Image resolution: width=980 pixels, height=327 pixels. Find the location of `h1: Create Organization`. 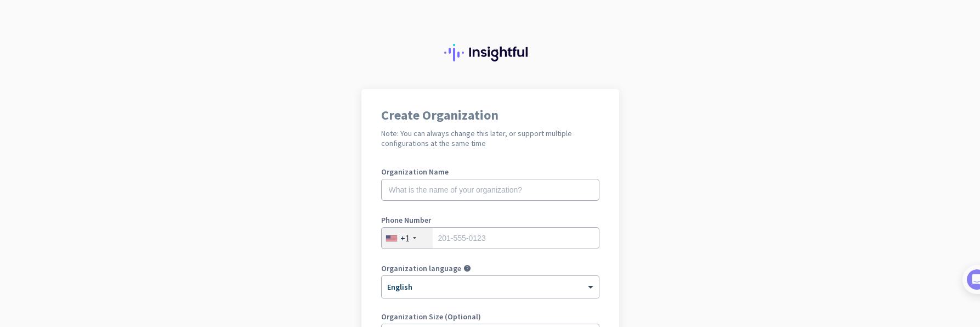

h1: Create Organization is located at coordinates (490, 115).